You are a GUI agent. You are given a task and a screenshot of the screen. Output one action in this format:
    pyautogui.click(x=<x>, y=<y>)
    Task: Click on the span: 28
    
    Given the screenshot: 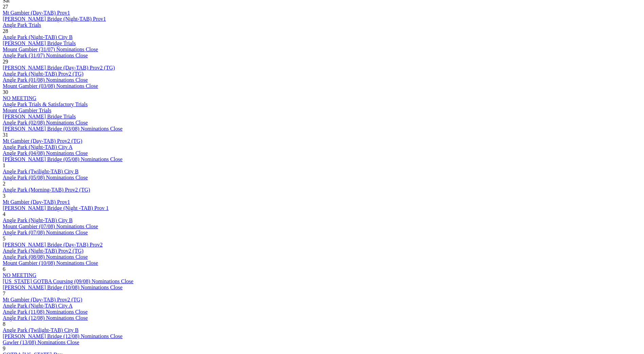 What is the action you would take?
    pyautogui.click(x=6, y=31)
    